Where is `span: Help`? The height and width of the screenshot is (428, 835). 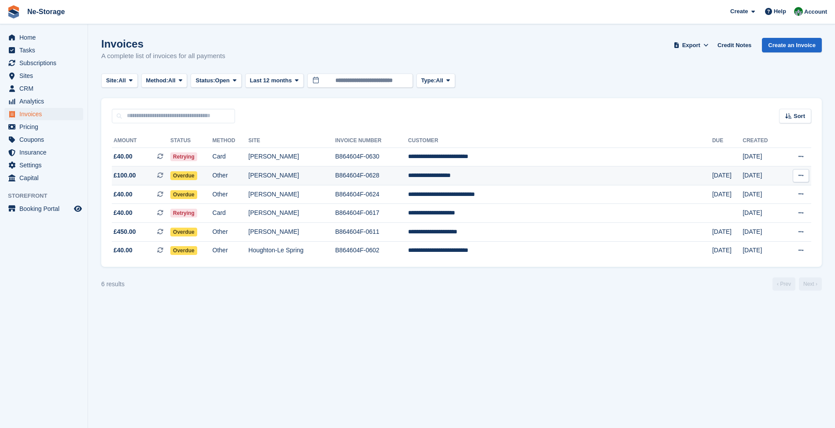
span: Help is located at coordinates (780, 11).